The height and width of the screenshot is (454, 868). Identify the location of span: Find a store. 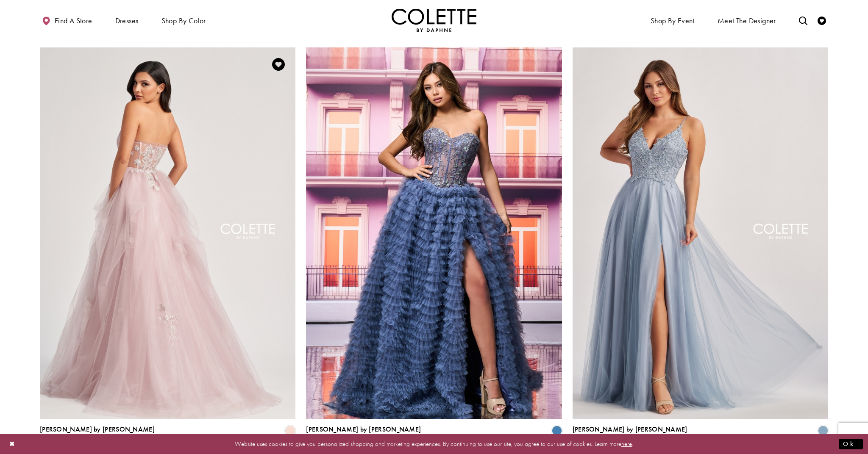
(73, 21).